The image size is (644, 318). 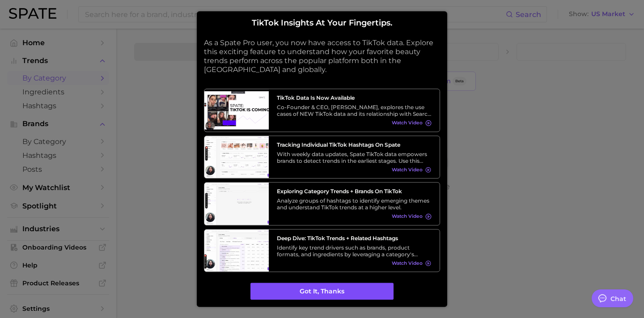 I want to click on h3: Exploring Category Trends + Brands on TikTok, so click(x=354, y=191).